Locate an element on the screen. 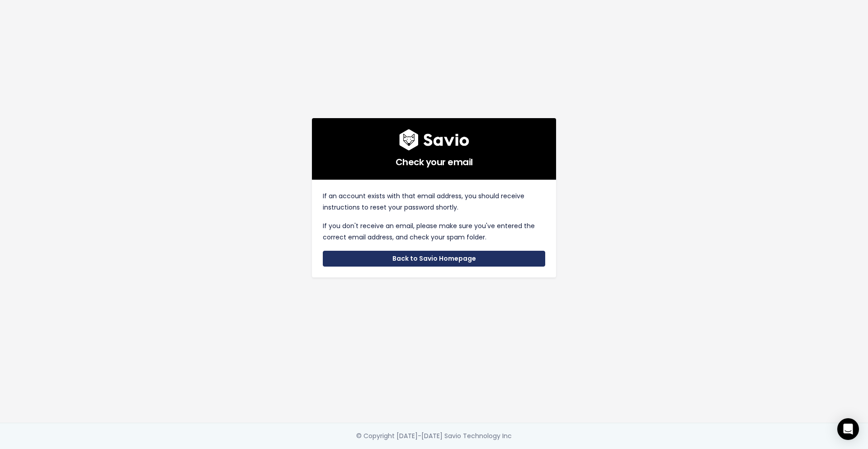 Image resolution: width=868 pixels, height=449 pixels. a: Back to Savio Homepage is located at coordinates (434, 259).